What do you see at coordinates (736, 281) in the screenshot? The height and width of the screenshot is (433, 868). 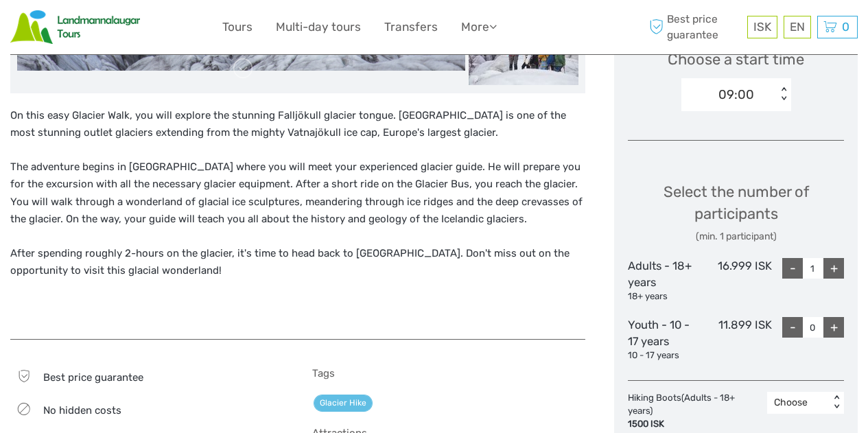 I see `div: 16.999 ISK` at bounding box center [736, 281].